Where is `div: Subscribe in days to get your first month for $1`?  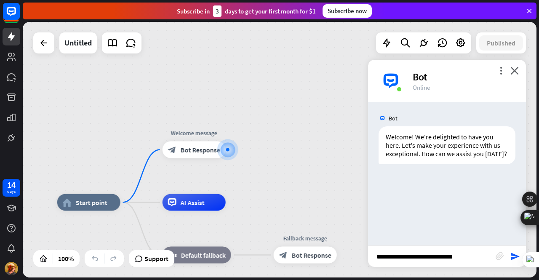
div: Subscribe in days to get your first month for $1 is located at coordinates (247, 11).